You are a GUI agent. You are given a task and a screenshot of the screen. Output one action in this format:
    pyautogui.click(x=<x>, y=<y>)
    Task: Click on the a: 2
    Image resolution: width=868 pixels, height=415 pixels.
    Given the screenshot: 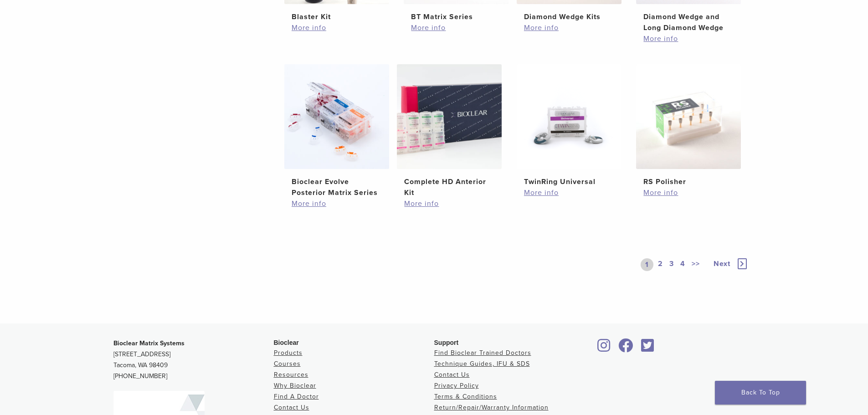 What is the action you would take?
    pyautogui.click(x=660, y=264)
    